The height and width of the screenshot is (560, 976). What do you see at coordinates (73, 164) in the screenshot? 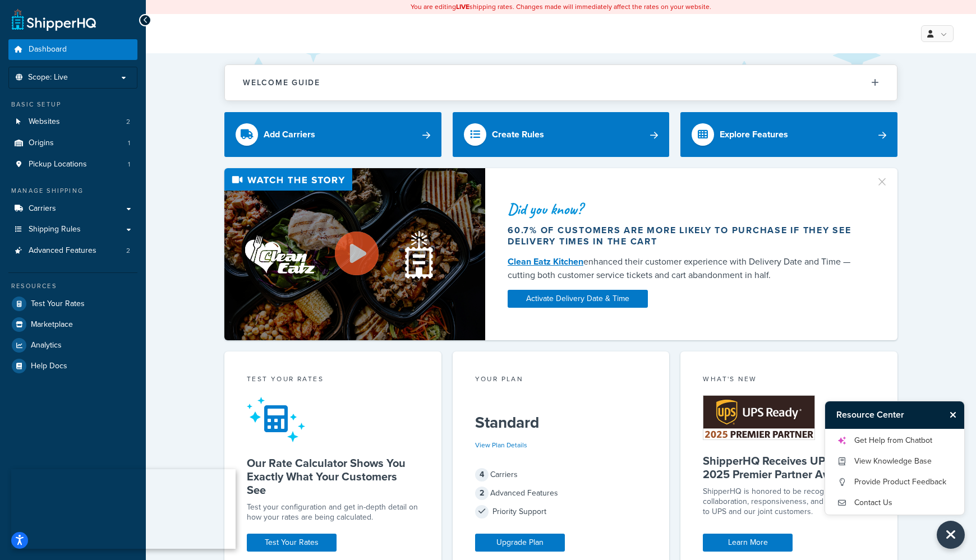
I see `li: Pickup Locations` at bounding box center [73, 164].